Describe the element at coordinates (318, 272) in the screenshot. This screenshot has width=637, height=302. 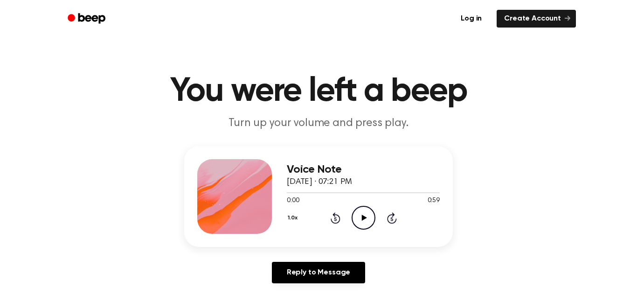
I see `a: Reply to Message` at that location.